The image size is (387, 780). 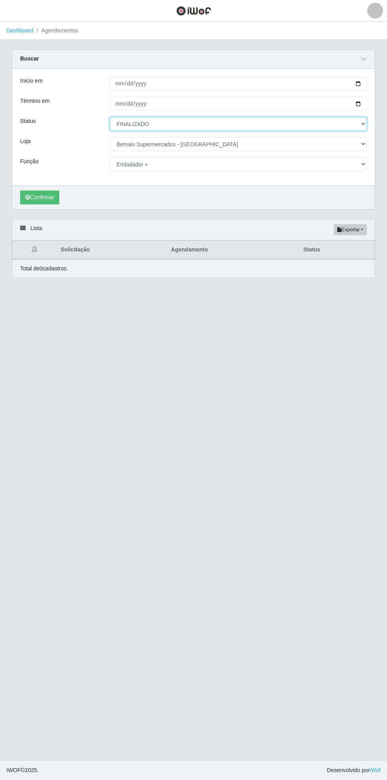 I want to click on th: Agendamento, so click(x=232, y=250).